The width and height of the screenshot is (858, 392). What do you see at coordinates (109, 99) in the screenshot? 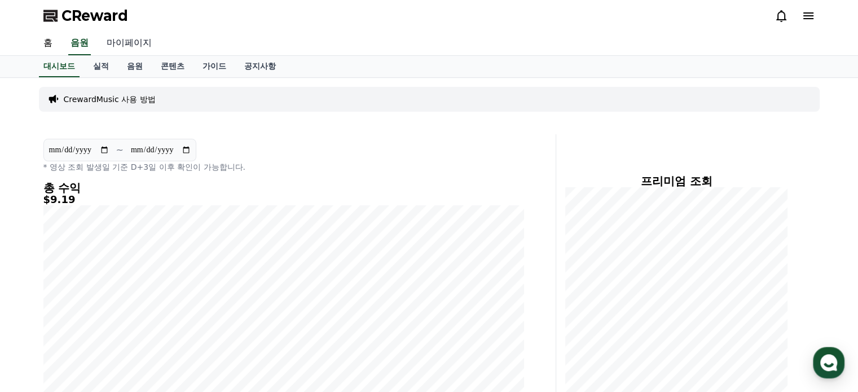
I see `p: CrewardMusic 사용 방법` at bounding box center [109, 99].